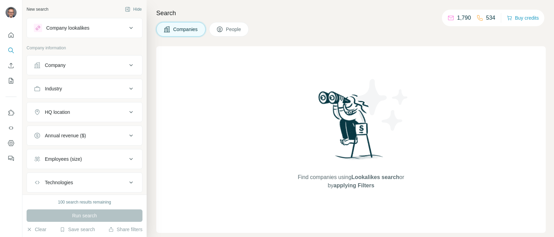 This screenshot has width=554, height=237. I want to click on h4: Search, so click(351, 13).